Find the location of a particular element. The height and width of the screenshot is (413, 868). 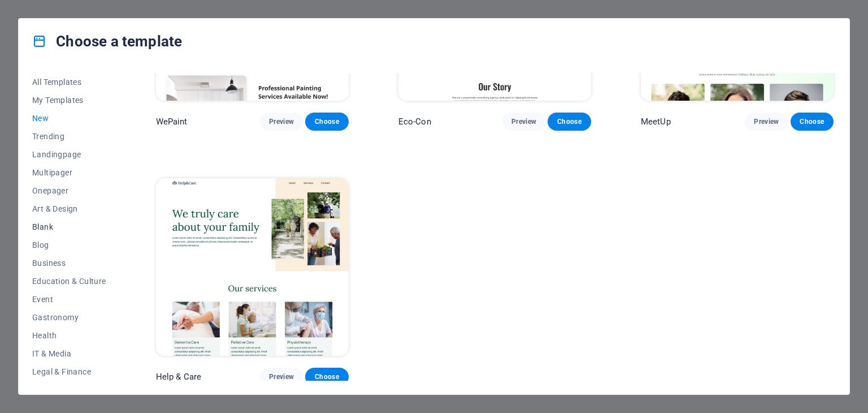

span: Onepager is located at coordinates (69, 191).